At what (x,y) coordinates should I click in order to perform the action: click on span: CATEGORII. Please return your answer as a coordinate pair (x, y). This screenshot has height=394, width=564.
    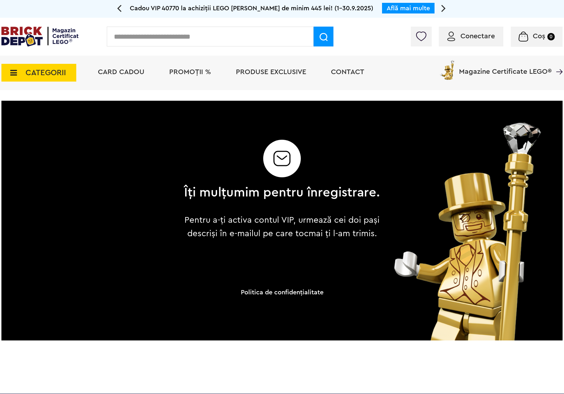
    Looking at the image, I should click on (46, 73).